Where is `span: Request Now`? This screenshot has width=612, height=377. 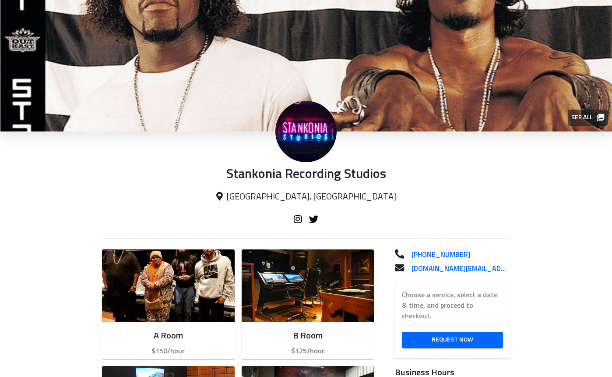
span: Request Now is located at coordinates (453, 340).